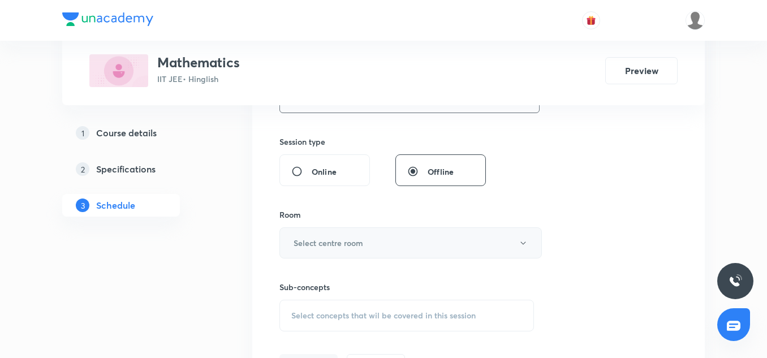  Describe the element at coordinates (328, 243) in the screenshot. I see `h6: Select centre room` at that location.